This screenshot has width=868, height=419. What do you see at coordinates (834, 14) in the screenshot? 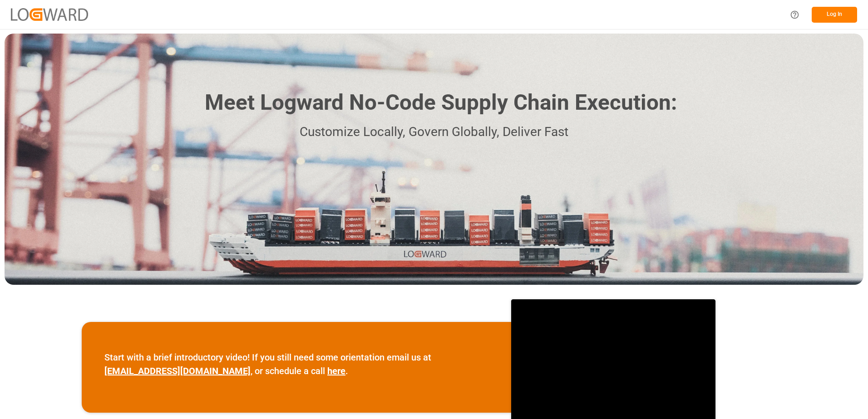
I see `button: Log In` at bounding box center [834, 14].